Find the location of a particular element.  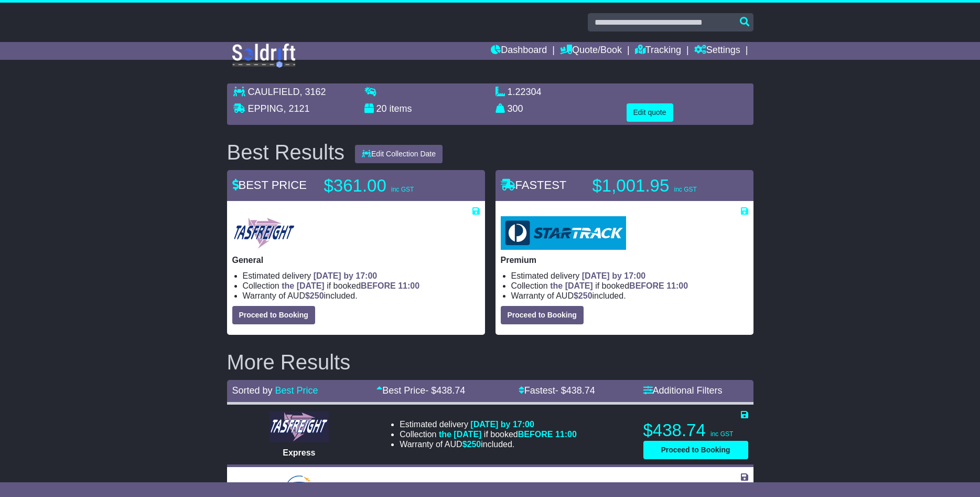

a: Tracking is located at coordinates (658, 51).